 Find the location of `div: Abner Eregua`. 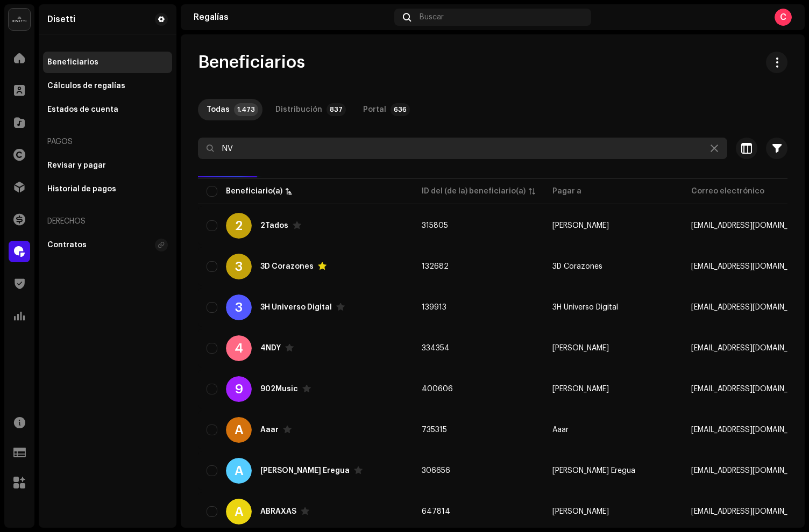

div: Abner Eregua is located at coordinates (305, 471).